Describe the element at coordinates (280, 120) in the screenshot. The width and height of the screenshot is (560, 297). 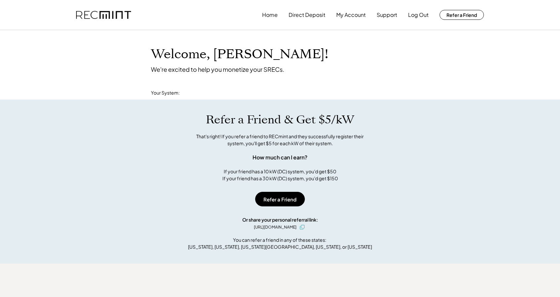
I see `h1: Refer a Friend & Get $5/kW` at that location.